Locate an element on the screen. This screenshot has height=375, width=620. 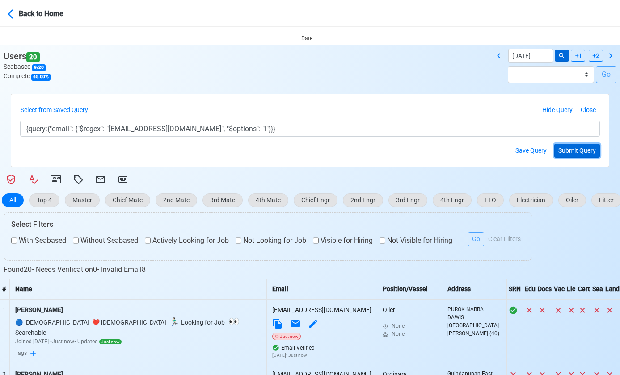
input: Actively Looking for Job is located at coordinates (147, 241).